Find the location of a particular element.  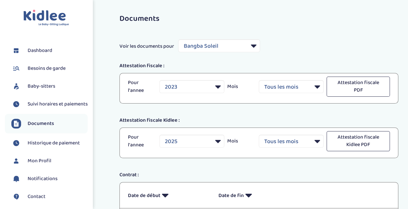

p: Date de fin is located at coordinates (259, 195).